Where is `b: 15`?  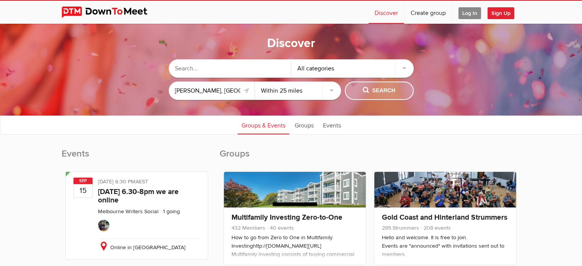
b: 15 is located at coordinates (83, 190).